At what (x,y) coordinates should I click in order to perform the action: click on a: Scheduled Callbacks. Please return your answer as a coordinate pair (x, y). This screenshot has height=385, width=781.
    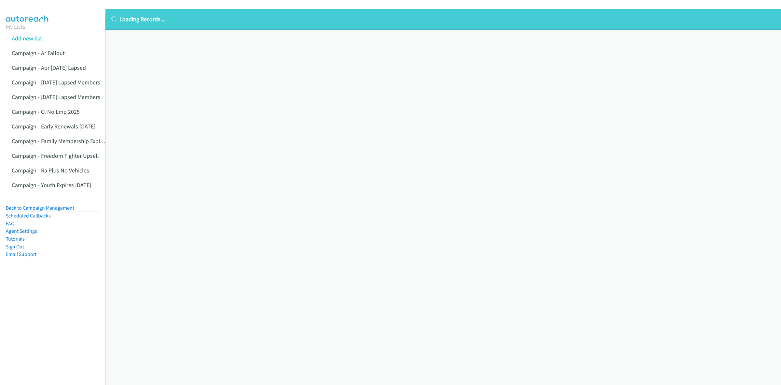
    Looking at the image, I should click on (28, 215).